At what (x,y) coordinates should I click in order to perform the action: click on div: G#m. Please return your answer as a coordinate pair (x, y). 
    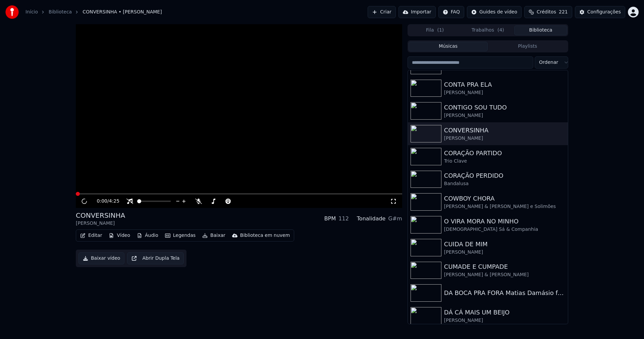
    Looking at the image, I should click on (395, 219).